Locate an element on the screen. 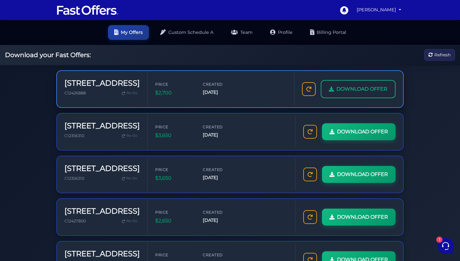 The width and height of the screenshot is (460, 261). p: Messages is located at coordinates (63, 213).